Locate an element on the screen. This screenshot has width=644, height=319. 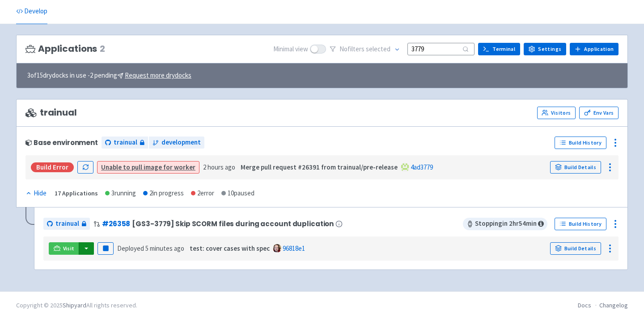
a: development is located at coordinates (176, 142).